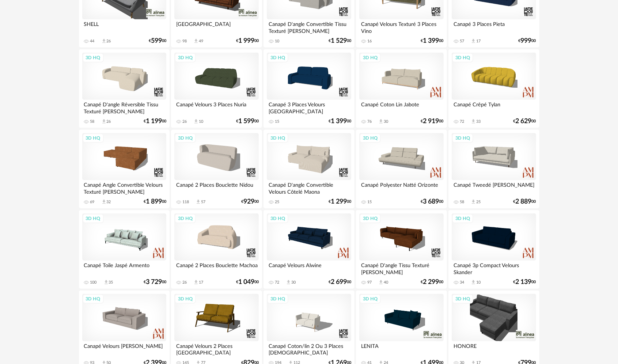  What do you see at coordinates (524, 202) in the screenshot?
I see `span: 2 889` at bounding box center [524, 202].